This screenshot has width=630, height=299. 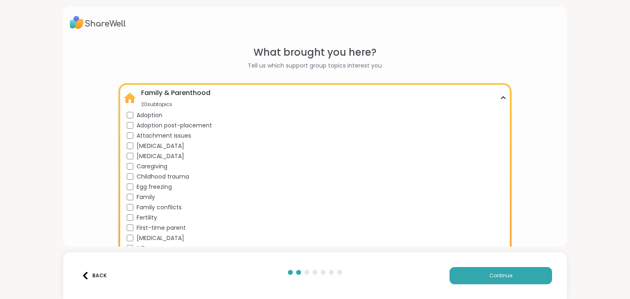 I want to click on span: IVF, so click(x=140, y=248).